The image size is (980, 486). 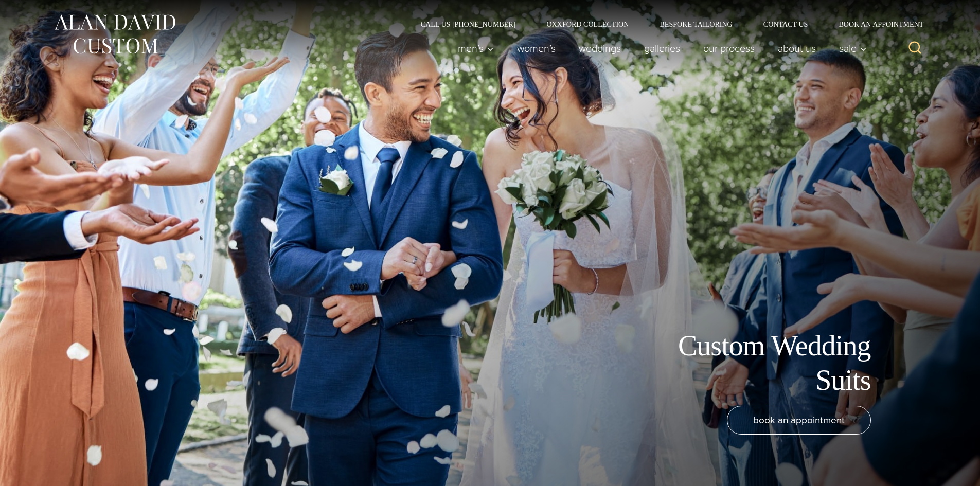 What do you see at coordinates (915, 48) in the screenshot?
I see `button: View Search Form` at bounding box center [915, 48].